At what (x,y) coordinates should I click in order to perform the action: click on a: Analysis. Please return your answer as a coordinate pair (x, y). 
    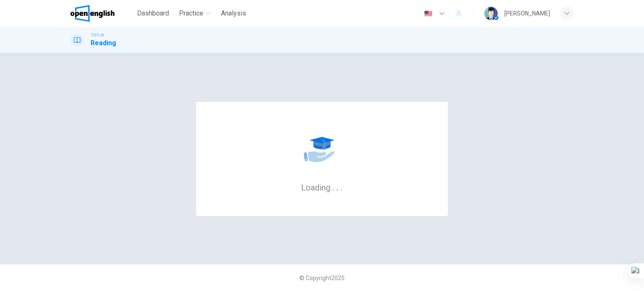
    Looking at the image, I should click on (234, 14).